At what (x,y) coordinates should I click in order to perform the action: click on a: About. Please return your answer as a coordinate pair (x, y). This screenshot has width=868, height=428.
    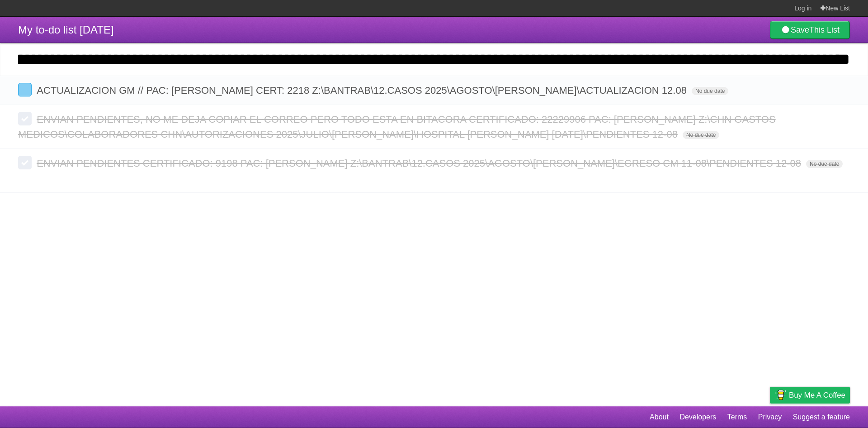
    Looking at the image, I should click on (660, 417).